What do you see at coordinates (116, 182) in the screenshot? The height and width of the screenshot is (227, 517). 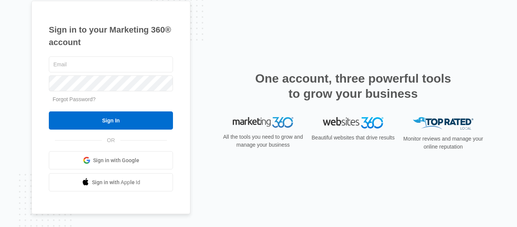 I see `span: Sign in with Apple Id` at bounding box center [116, 182].